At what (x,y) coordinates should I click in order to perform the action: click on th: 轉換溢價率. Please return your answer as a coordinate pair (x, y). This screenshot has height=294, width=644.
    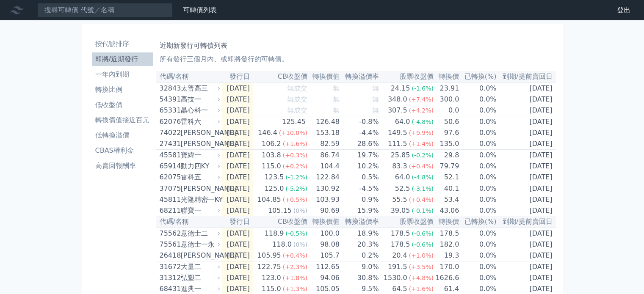
    Looking at the image, I should click on (359, 77).